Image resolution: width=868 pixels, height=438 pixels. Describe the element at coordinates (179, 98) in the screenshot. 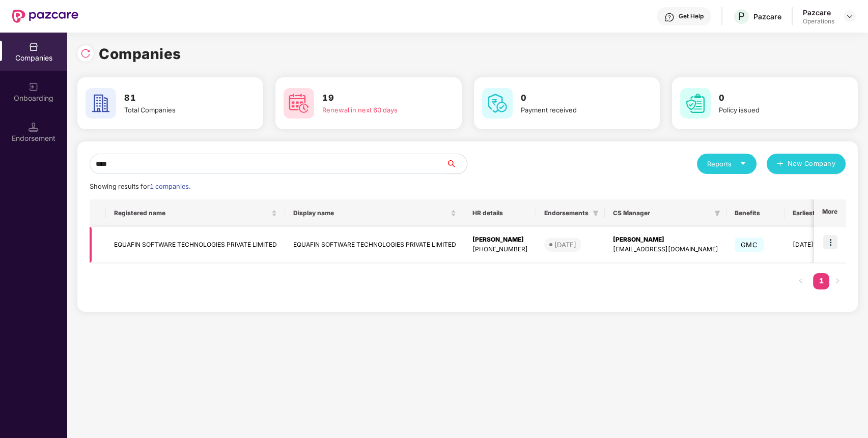

I see `h3: 81` at that location.